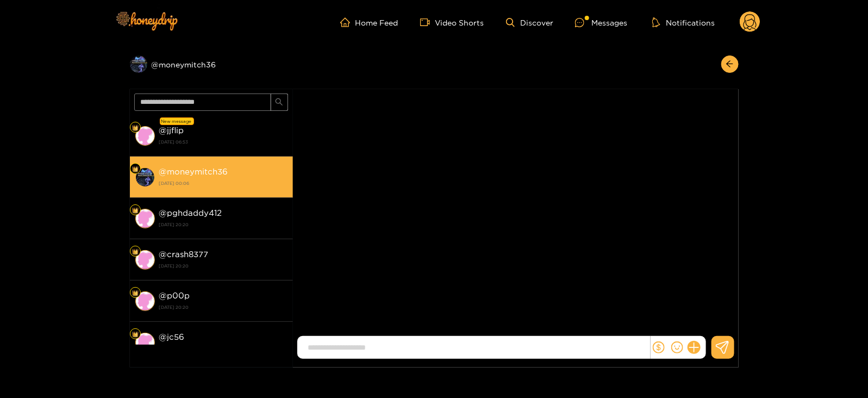  I want to click on button: search, so click(279, 102).